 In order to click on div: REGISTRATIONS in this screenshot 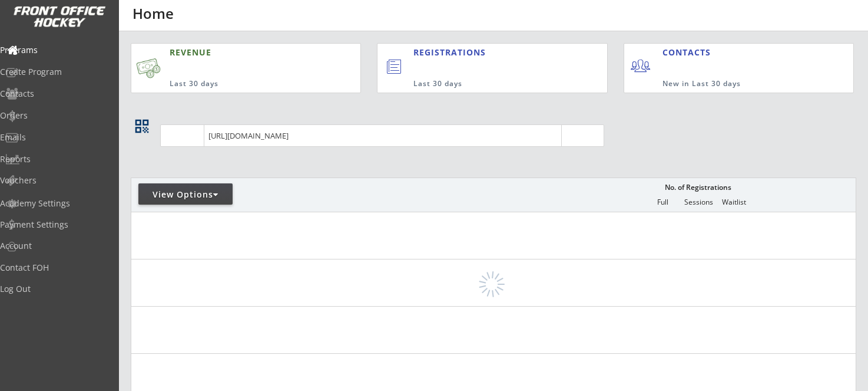, I will do `click(483, 53)`.